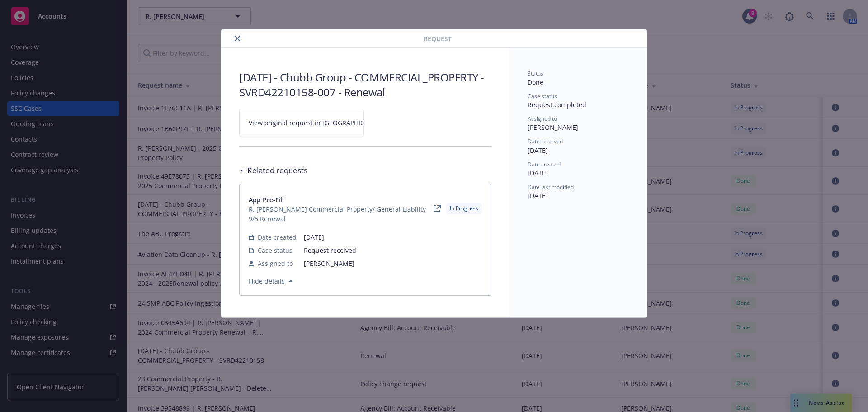 The image size is (868, 412). Describe the element at coordinates (271, 281) in the screenshot. I see `button: Hide details` at that location.